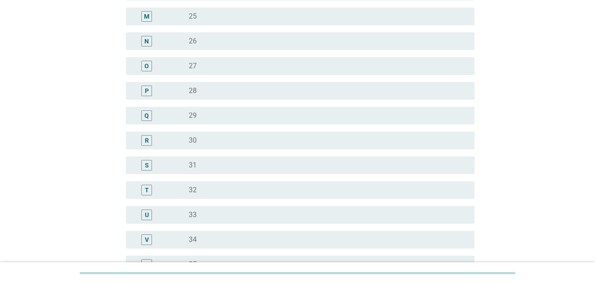 The image size is (595, 284). Describe the element at coordinates (193, 165) in the screenshot. I see `label: 31` at that location.